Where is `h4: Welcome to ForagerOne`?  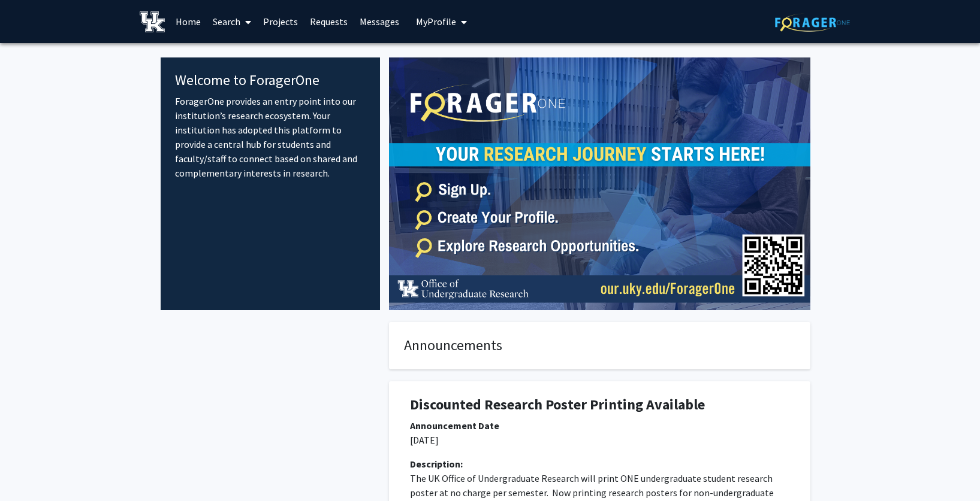 h4: Welcome to ForagerOne is located at coordinates (270, 81).